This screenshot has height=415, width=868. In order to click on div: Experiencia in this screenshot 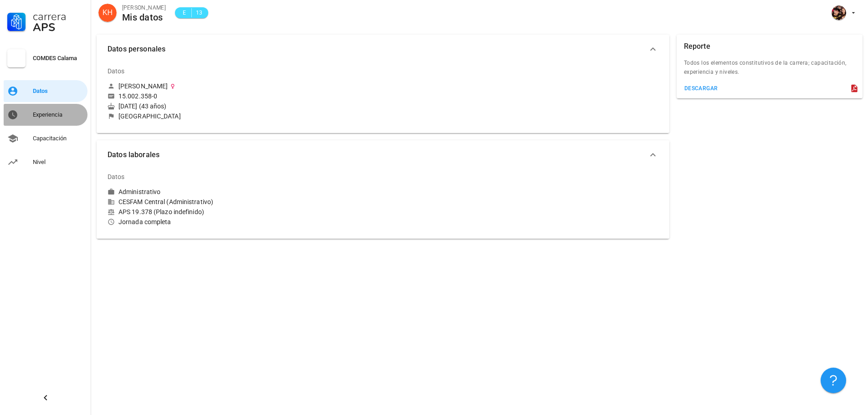, I will do `click(58, 115)`.